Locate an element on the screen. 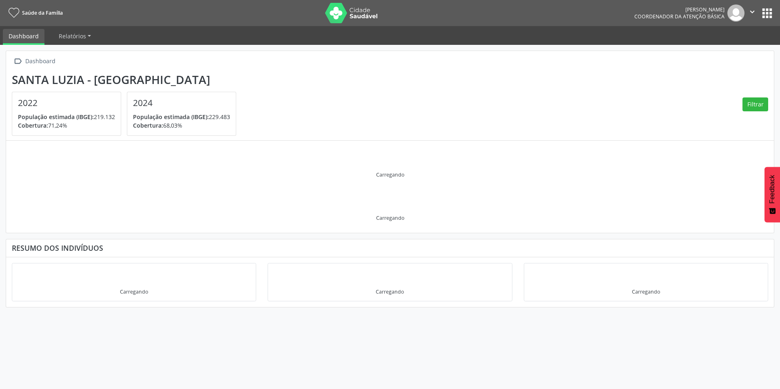 This screenshot has width=780, height=389. button: Feedback - Mostrar pesquisa is located at coordinates (772, 195).